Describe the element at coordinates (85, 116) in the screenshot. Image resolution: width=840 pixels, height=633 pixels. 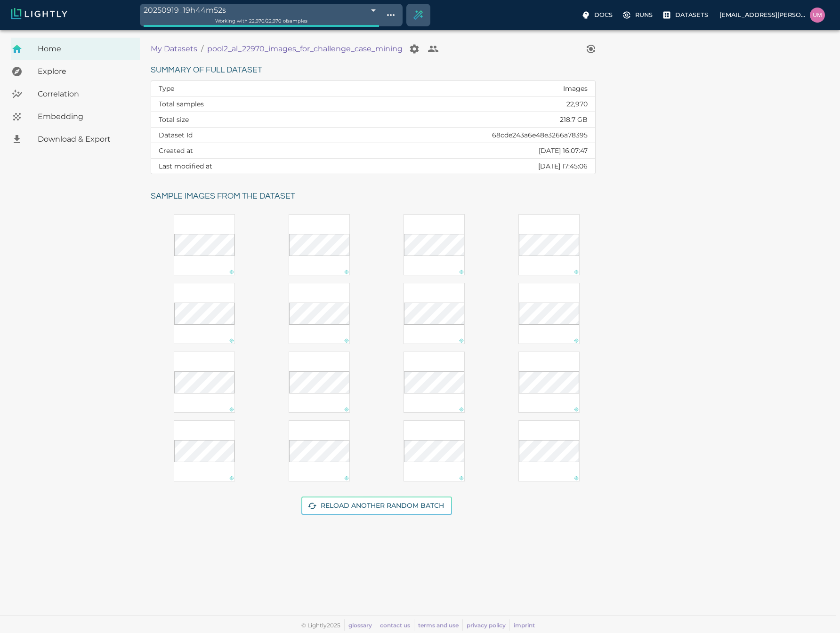
I see `span: Embedding` at that location.